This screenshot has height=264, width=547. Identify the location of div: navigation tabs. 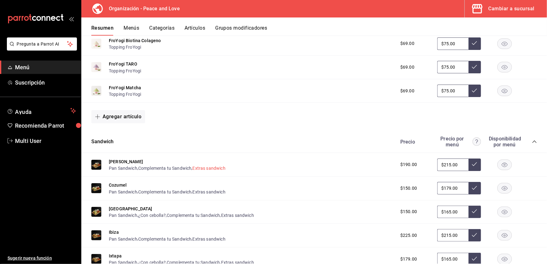
(319, 30).